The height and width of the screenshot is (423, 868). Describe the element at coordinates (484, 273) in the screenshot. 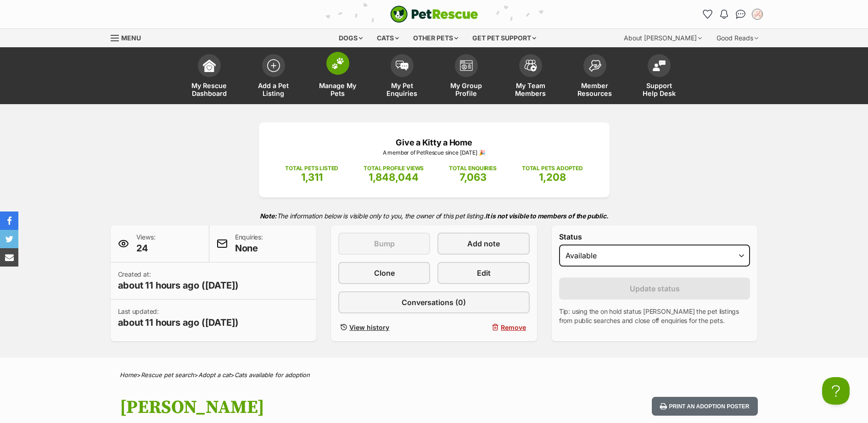

I see `span: Edit` at that location.